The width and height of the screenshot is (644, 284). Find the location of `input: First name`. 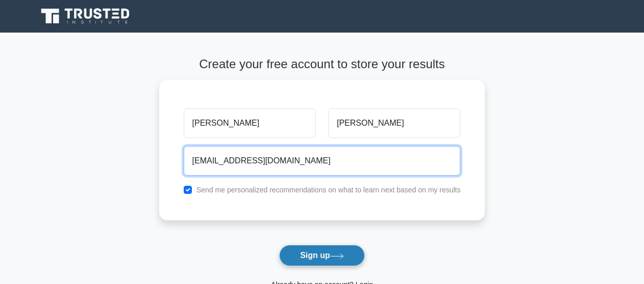

input: First name is located at coordinates (249, 123).